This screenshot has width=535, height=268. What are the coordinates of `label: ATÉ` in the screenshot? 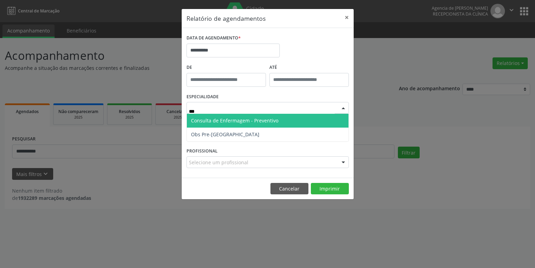 It's located at (309, 67).